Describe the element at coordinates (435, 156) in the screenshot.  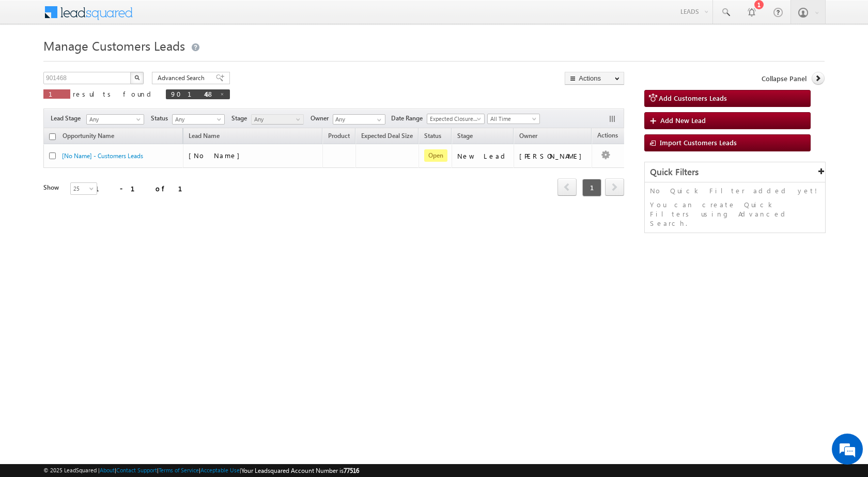
I see `span: Open` at that location.